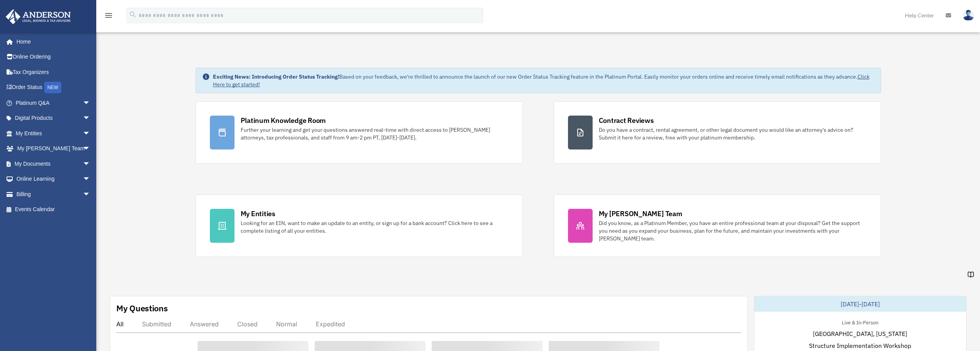 The image size is (980, 351). I want to click on div: My Questions, so click(142, 309).